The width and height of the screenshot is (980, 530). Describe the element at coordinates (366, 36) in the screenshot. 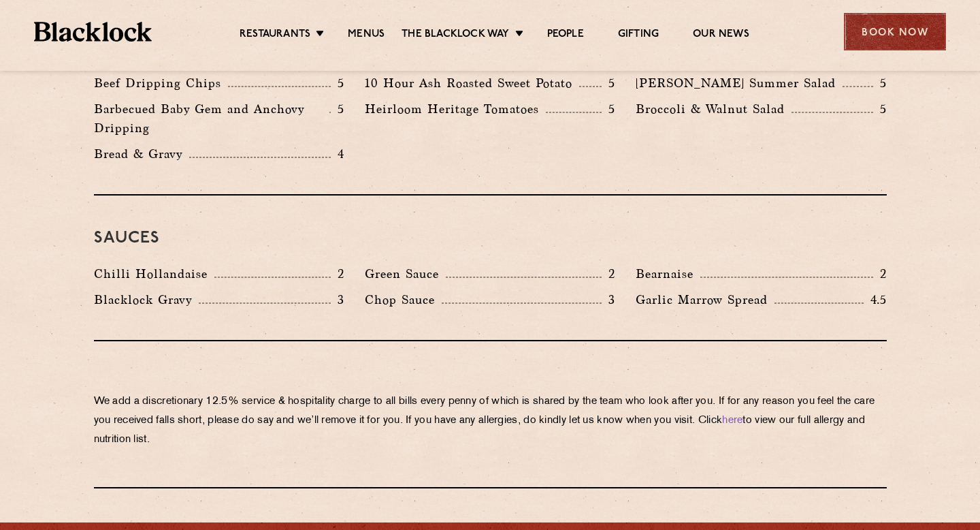

I see `a: Menus` at that location.